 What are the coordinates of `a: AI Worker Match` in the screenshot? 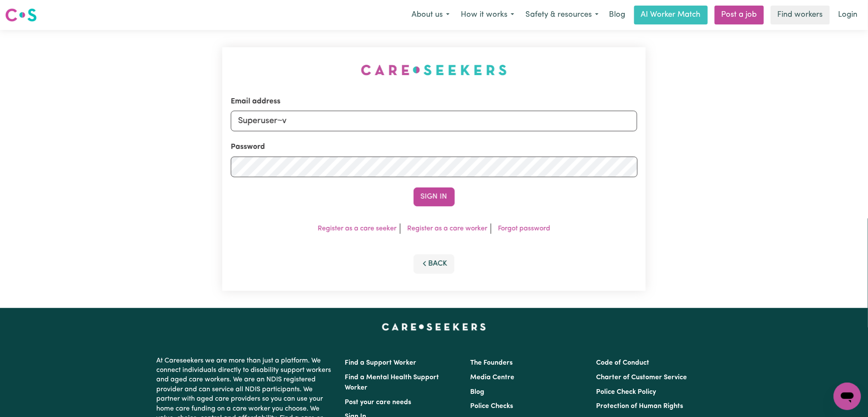 It's located at (672, 15).